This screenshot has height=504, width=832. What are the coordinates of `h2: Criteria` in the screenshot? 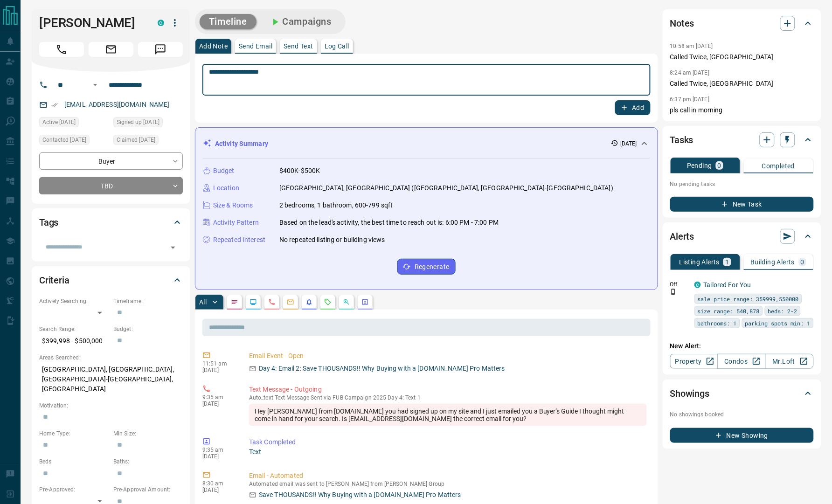 It's located at (54, 280).